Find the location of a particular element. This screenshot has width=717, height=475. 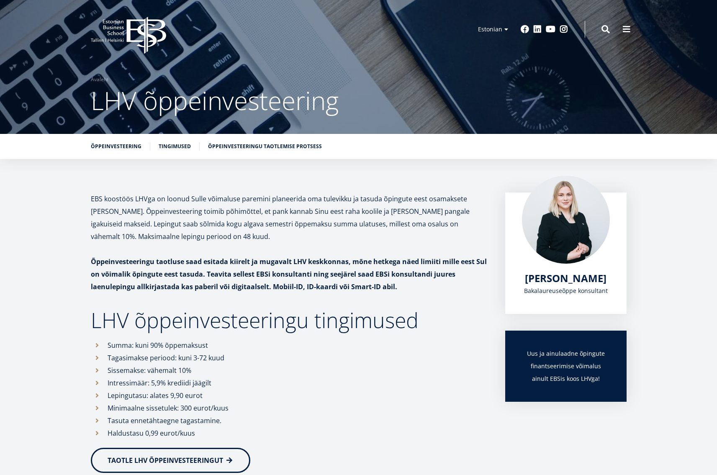

a: Instagram is located at coordinates (564, 29).